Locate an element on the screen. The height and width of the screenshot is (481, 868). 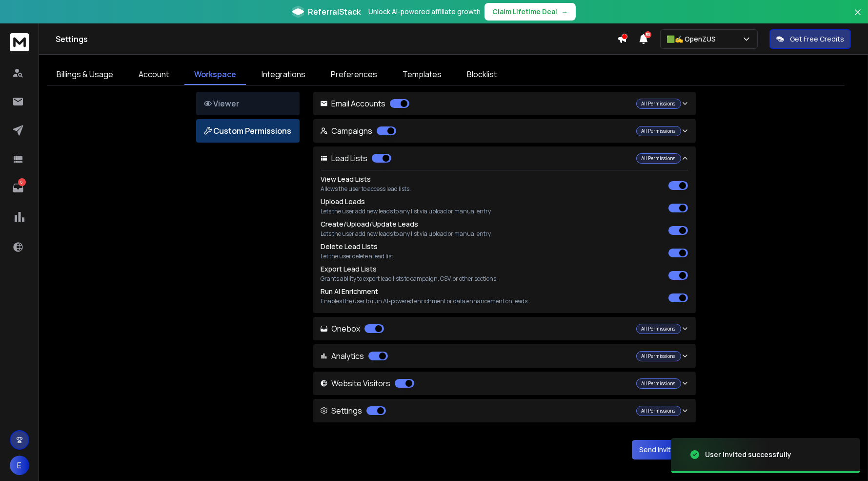
div: Lead Lists All Permissions is located at coordinates (505, 241).